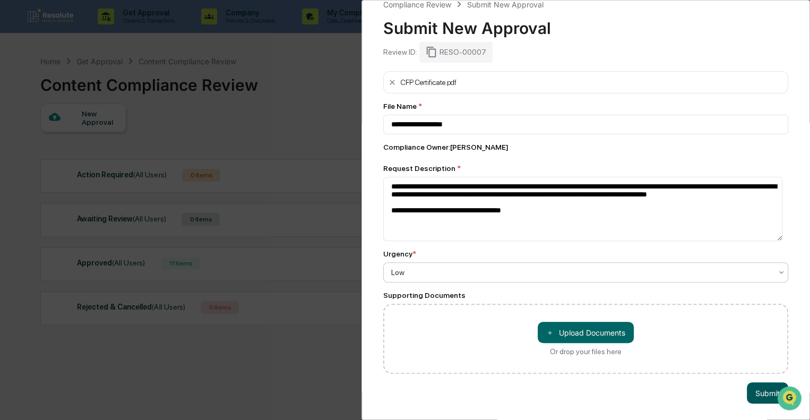  What do you see at coordinates (105, 87) in the screenshot?
I see `div: Start new chat` at bounding box center [105, 87].